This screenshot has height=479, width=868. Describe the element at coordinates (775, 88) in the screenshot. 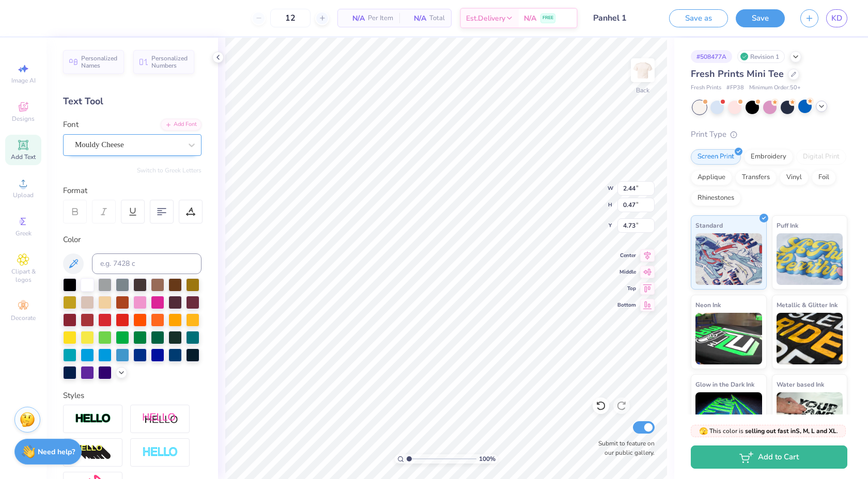

I see `span: Minimum Order: 50 +` at that location.